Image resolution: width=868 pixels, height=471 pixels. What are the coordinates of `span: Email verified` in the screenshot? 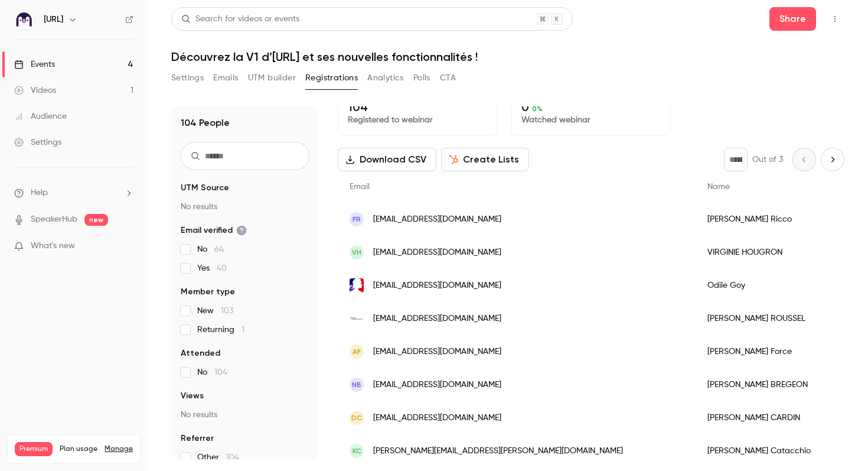 It's located at (214, 230).